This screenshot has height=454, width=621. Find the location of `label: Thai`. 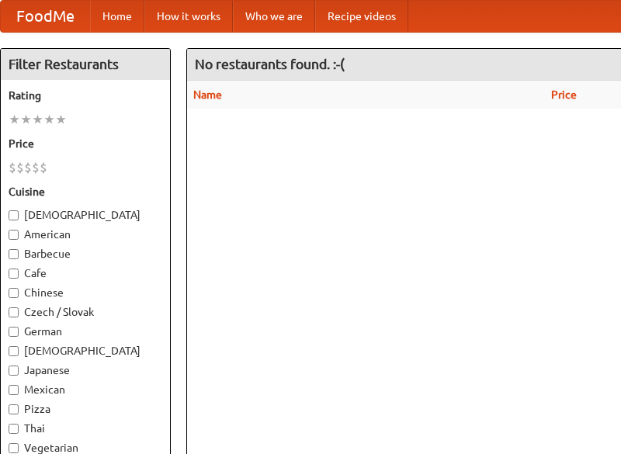

label: Thai is located at coordinates (85, 428).